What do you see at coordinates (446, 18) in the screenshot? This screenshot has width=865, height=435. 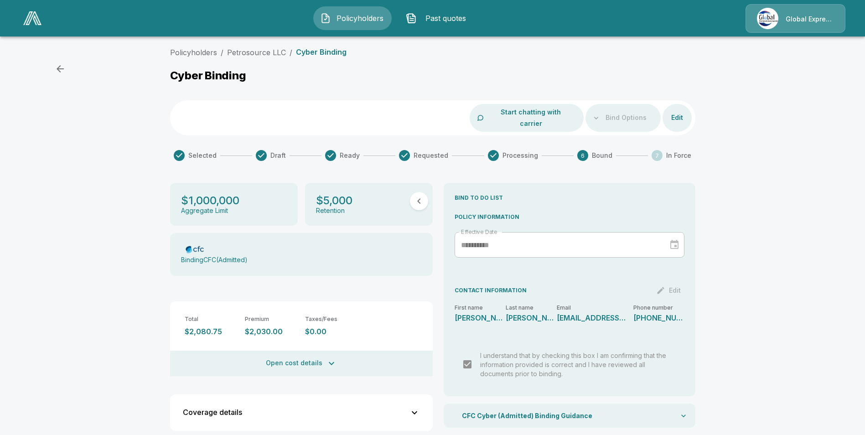 I see `span: Past quotes` at bounding box center [446, 18].